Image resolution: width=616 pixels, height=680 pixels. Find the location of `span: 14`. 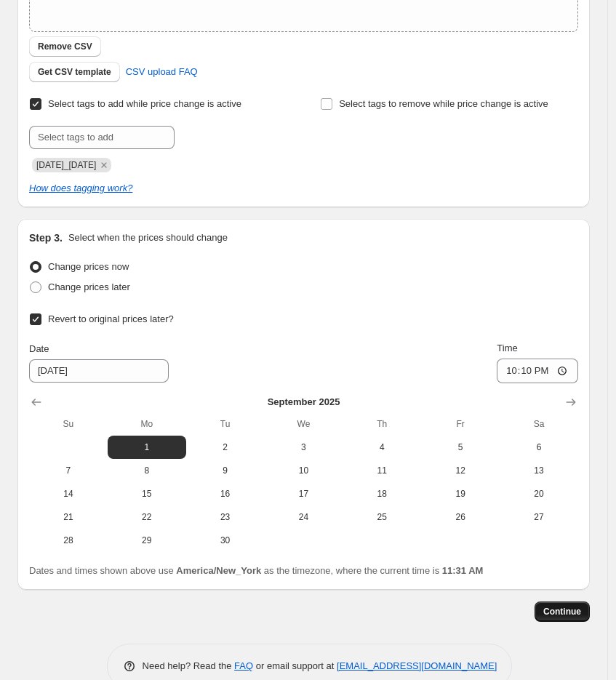

span: 14 is located at coordinates (68, 493).